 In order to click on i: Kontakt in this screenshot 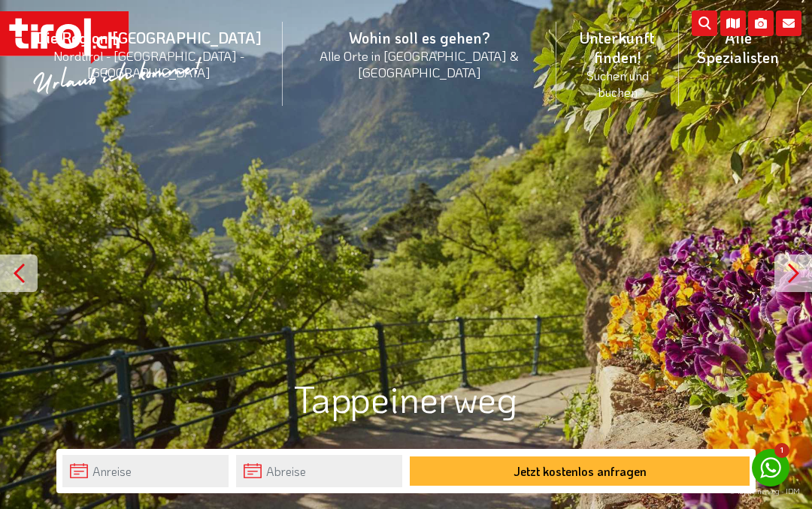, I will do `click(788, 24)`.